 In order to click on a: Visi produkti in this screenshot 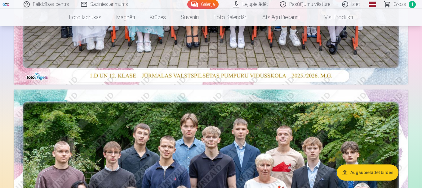, I will do `click(334, 17)`.